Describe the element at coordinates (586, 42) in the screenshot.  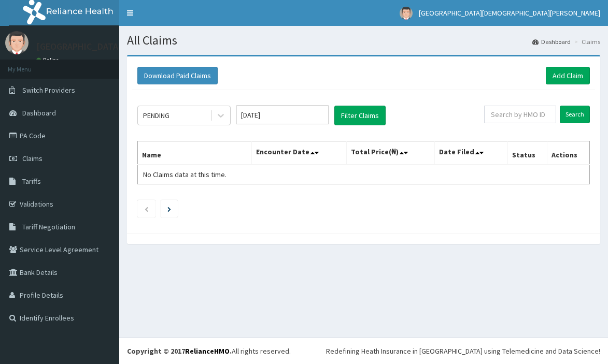
I see `li: Claims` at that location.